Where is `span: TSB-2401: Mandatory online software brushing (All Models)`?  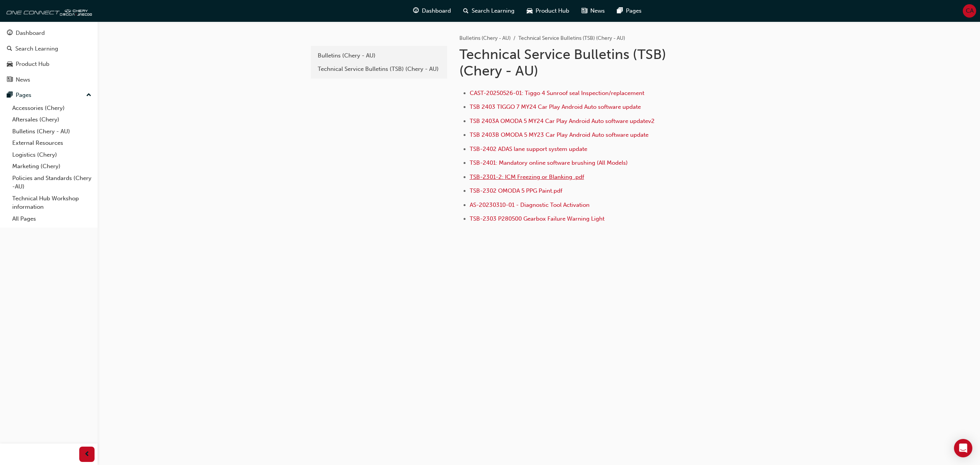 span: TSB-2401: Mandatory online software brushing (All Models) is located at coordinates (549, 163).